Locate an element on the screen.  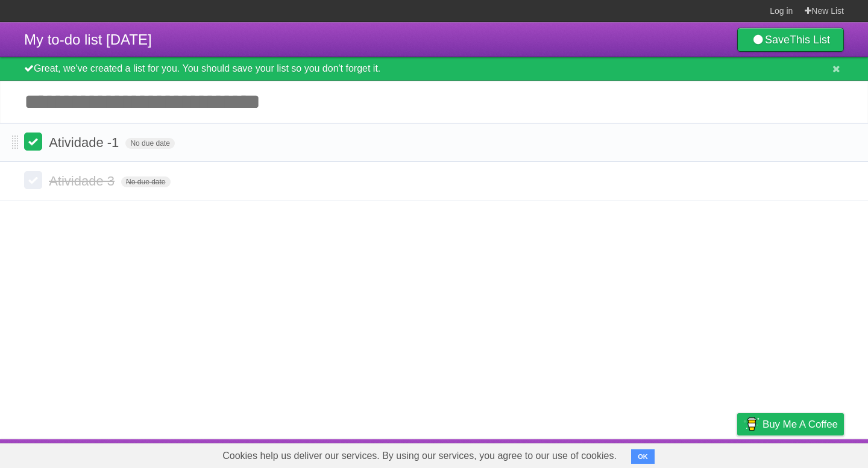
a: Privacy is located at coordinates (737, 453).